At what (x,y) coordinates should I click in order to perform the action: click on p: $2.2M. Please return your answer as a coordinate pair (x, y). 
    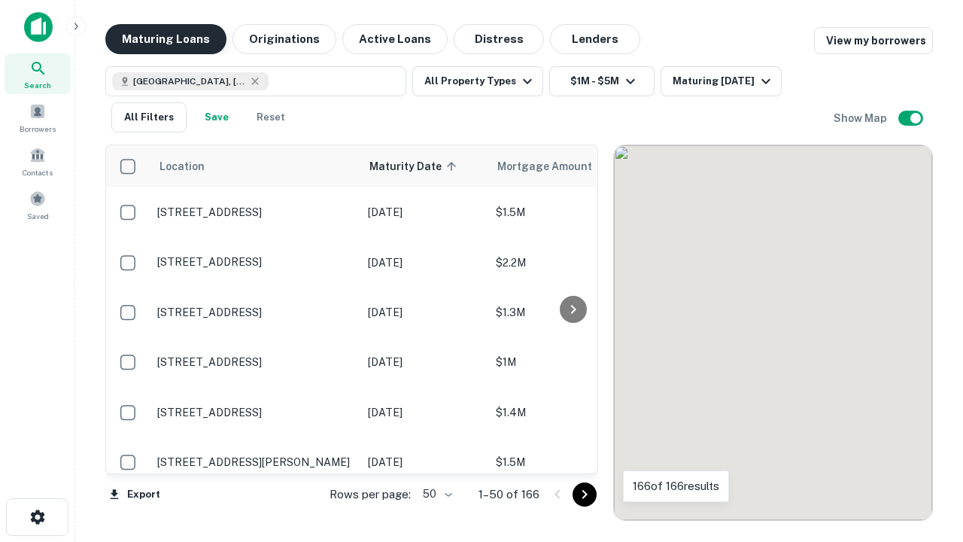
    Looking at the image, I should click on (571, 263).